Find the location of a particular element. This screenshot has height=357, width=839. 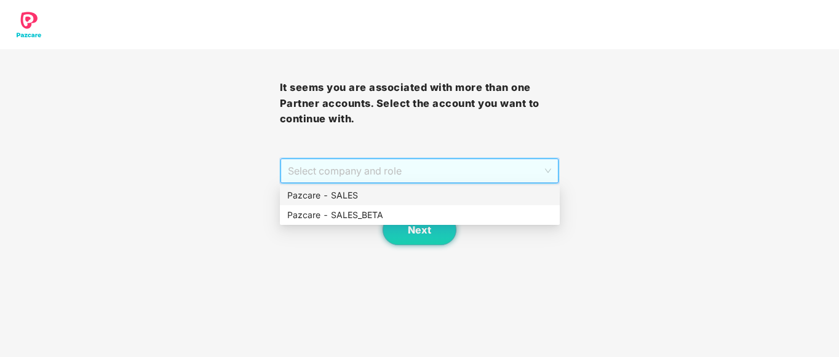

span: Next is located at coordinates (420, 230).